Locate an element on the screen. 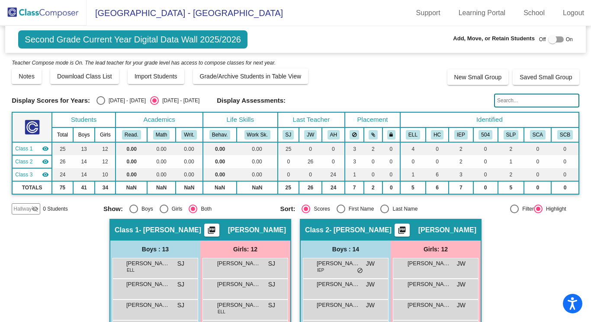 The height and width of the screenshot is (322, 591). th: 504 Plan is located at coordinates (486, 135).